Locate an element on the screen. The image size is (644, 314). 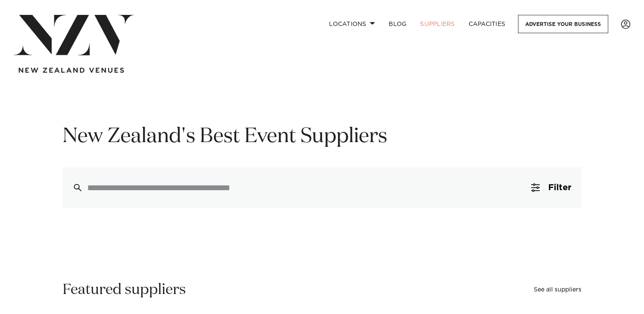
a: SUPPLIERS is located at coordinates (437, 24).